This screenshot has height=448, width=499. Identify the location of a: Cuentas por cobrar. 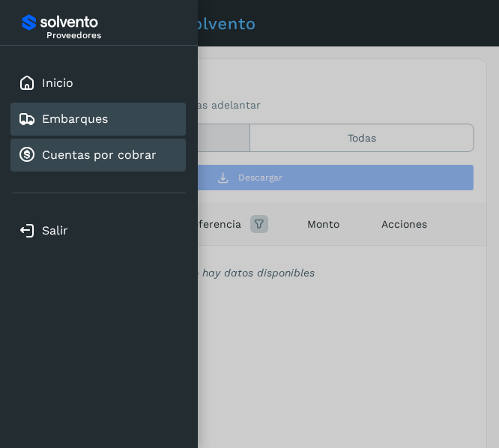
(99, 154).